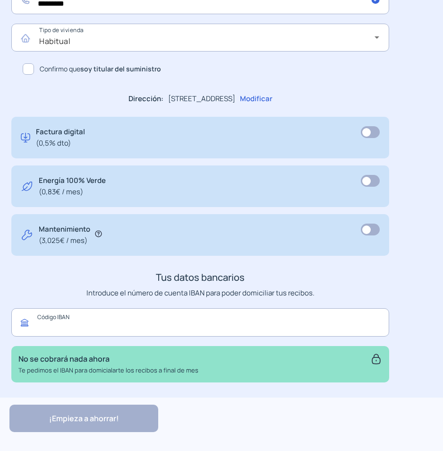 The height and width of the screenshot is (451, 443). What do you see at coordinates (200, 277) in the screenshot?
I see `h3: Tus datos bancarios` at bounding box center [200, 277].